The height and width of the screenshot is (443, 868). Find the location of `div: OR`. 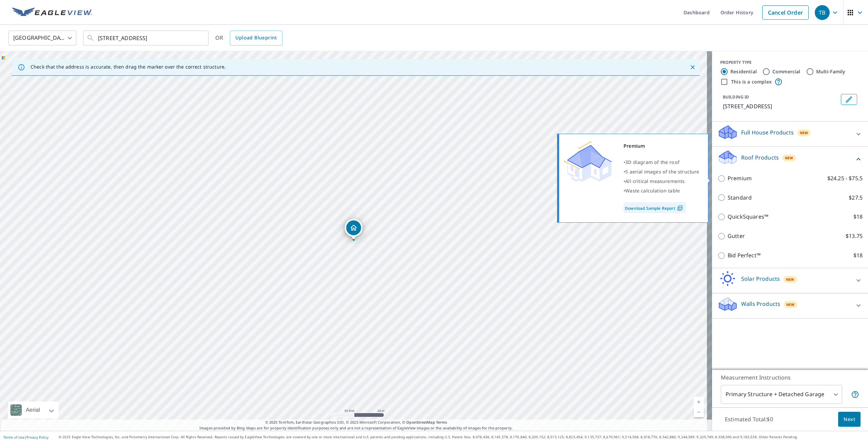

div: OR is located at coordinates (249, 38).